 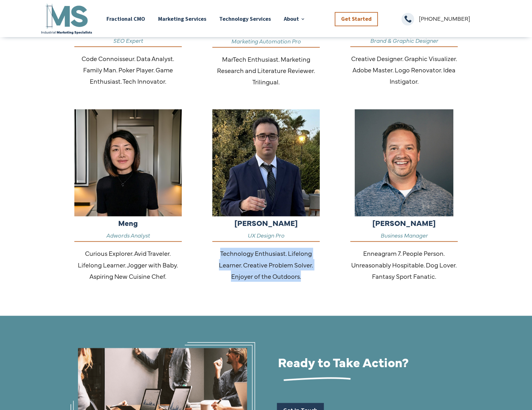 I want to click on p: Curious Explorer. Avid Traveler. Lifelong Learner. Jogger with Baby. Aspiring New Cuisine Chef., so click(x=128, y=265).